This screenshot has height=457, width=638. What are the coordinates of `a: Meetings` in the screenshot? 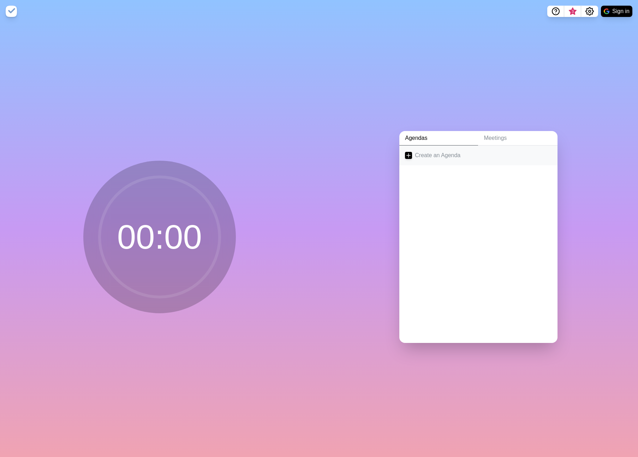 It's located at (518, 138).